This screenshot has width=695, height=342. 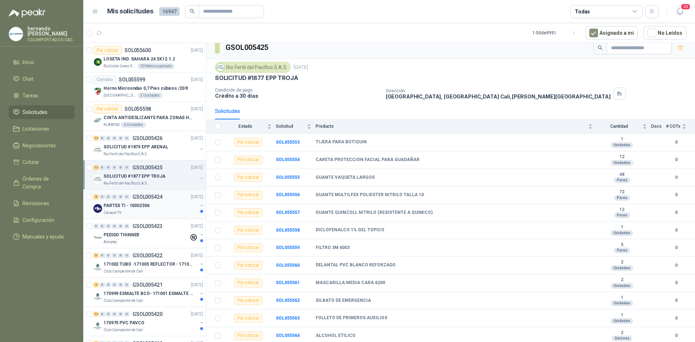 What do you see at coordinates (288, 230) in the screenshot?
I see `b: SOL055558` at bounding box center [288, 230].